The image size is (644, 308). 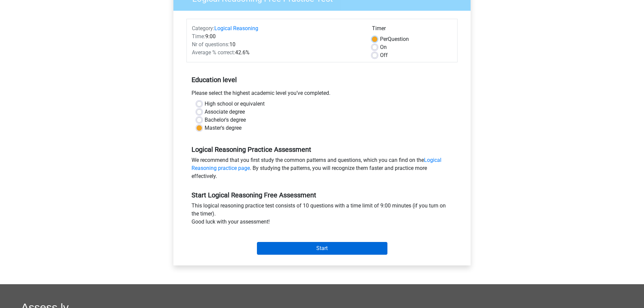 What do you see at coordinates (322, 215) in the screenshot?
I see `div: This logical reasoning practice test consists of 10 questions with a time limit of 9:00 minutes (...` at bounding box center [322, 215].